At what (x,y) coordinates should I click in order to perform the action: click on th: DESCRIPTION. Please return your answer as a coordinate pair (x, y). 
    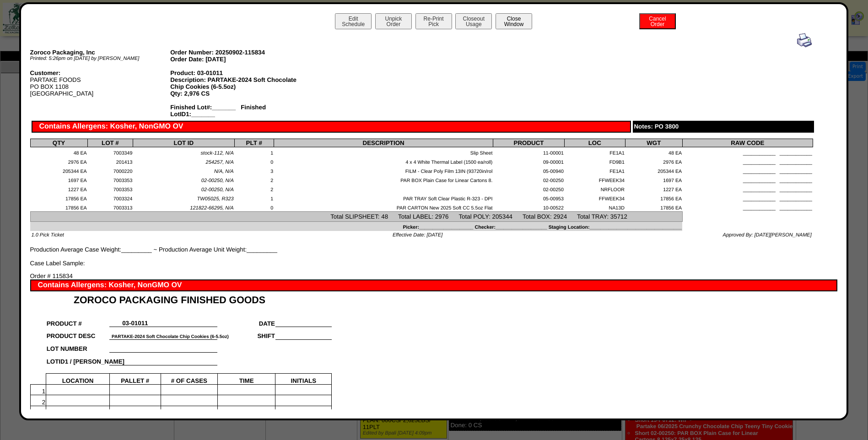
    Looking at the image, I should click on (383, 144).